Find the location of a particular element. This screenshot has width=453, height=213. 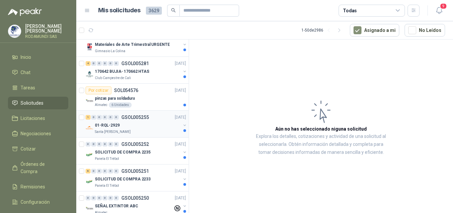

div: Todas is located at coordinates (350, 11).